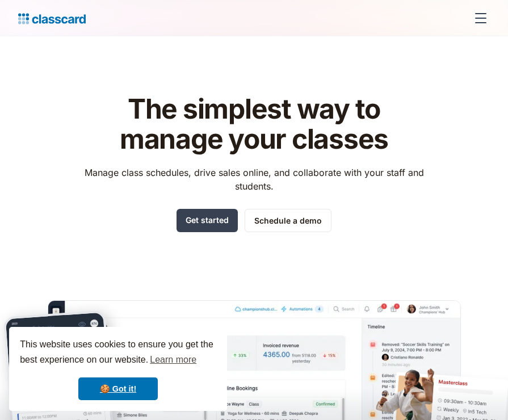  I want to click on a: dismiss cookie message, so click(118, 388).